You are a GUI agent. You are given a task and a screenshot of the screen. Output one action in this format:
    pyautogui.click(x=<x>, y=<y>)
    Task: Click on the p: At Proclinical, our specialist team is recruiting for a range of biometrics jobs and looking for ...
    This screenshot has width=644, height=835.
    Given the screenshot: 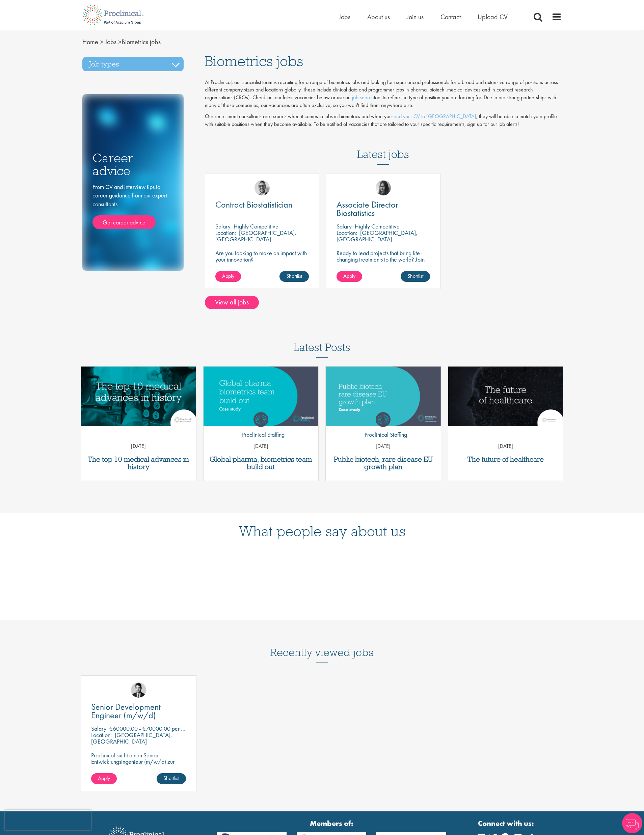 What is the action you would take?
    pyautogui.click(x=383, y=94)
    